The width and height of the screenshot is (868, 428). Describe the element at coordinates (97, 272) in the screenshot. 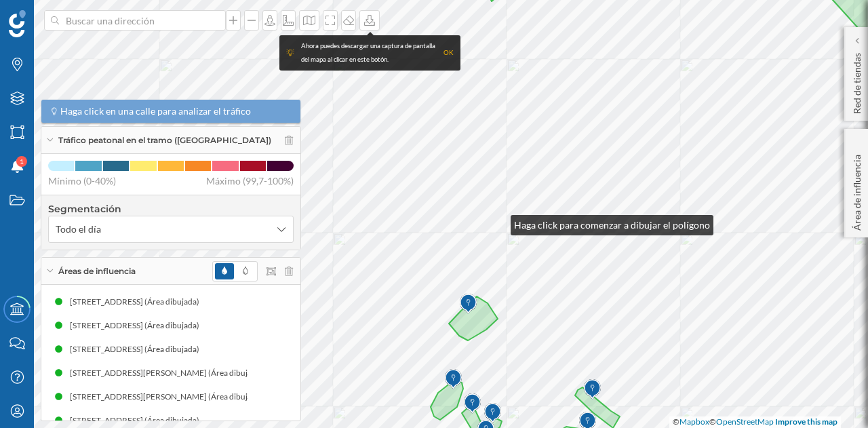

I see `span: Áreas de influencia` at that location.